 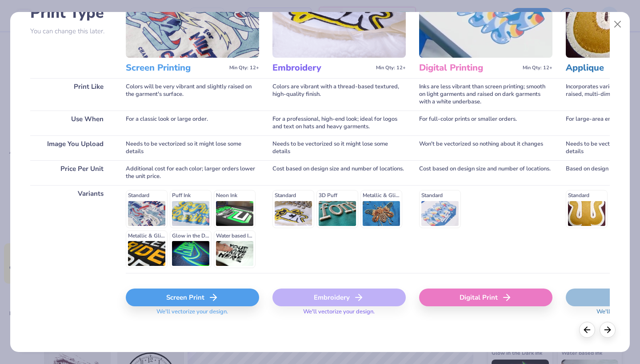 I want to click on div: Image You Upload, so click(x=71, y=148).